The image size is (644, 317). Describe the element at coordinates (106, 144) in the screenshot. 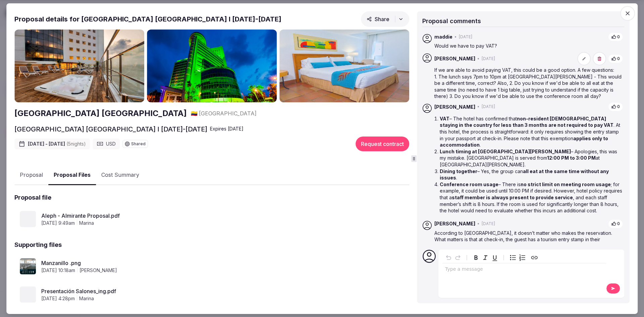

I see `div: USD` at that location.